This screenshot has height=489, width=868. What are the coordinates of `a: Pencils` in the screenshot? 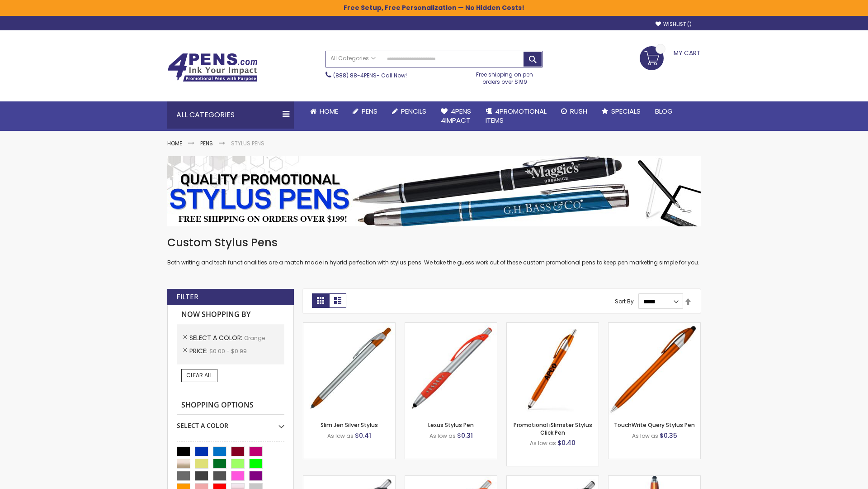 It's located at (409, 111).